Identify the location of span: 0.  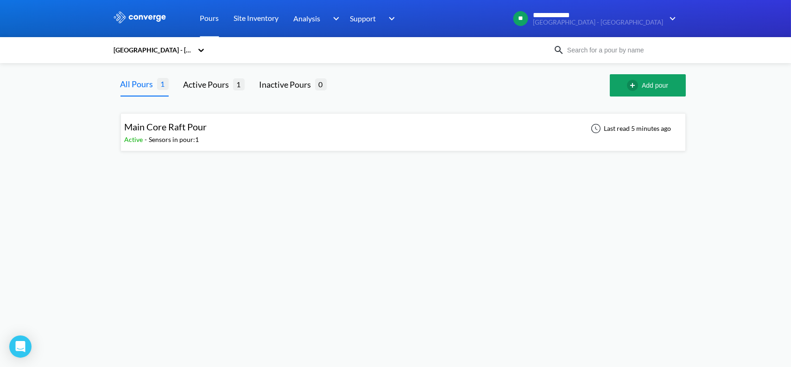
(321, 84).